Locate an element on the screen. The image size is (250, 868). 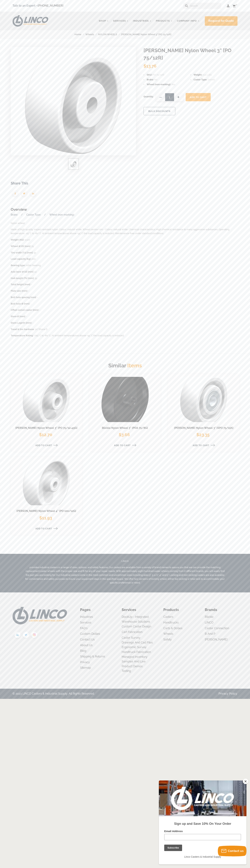
strong: Offset swivel caster [mm] is located at coordinates (24, 310).